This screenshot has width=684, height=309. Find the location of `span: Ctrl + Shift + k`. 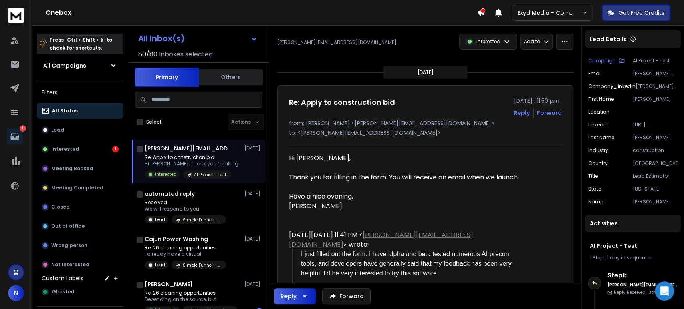

span: Ctrl + Shift + k is located at coordinates (85, 40).